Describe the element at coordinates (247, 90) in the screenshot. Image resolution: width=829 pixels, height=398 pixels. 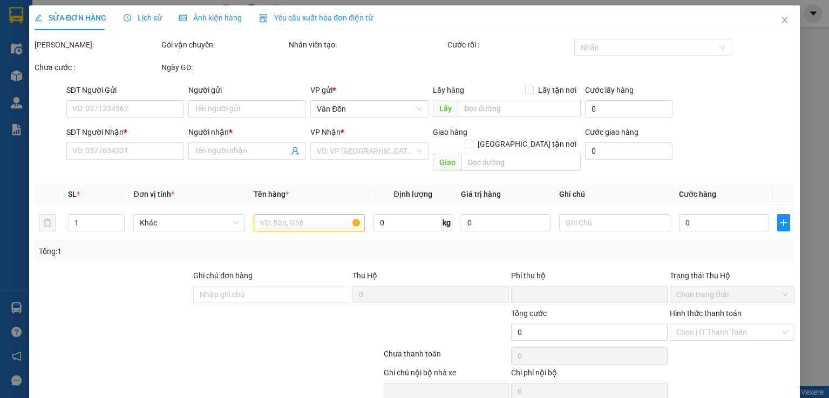
I see `div: Người gửi` at that location.